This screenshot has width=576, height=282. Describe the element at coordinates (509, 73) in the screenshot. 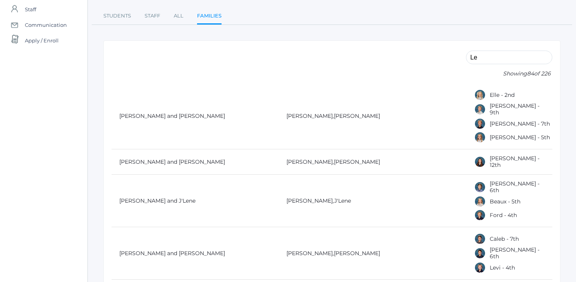

I see `p: Showing of 226` at that location.